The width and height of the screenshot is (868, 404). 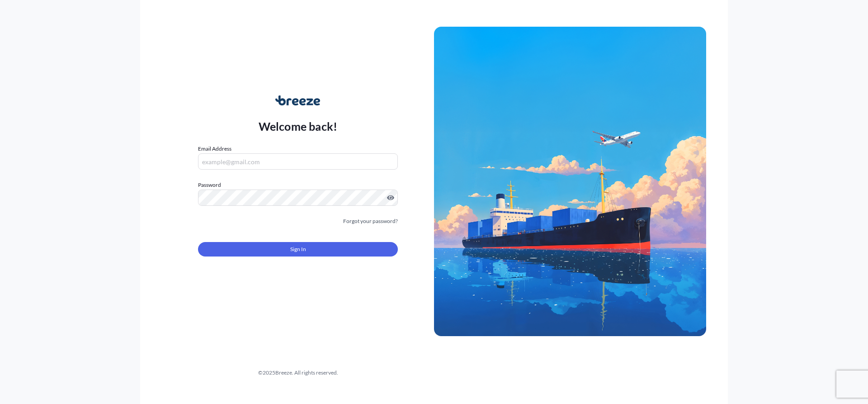 I want to click on p: Welcome back!, so click(x=298, y=126).